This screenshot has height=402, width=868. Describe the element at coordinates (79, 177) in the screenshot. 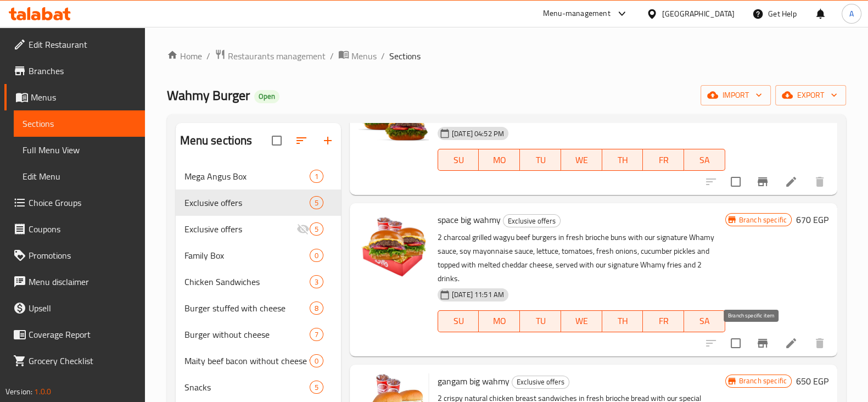

I see `span: Edit Menu` at that location.